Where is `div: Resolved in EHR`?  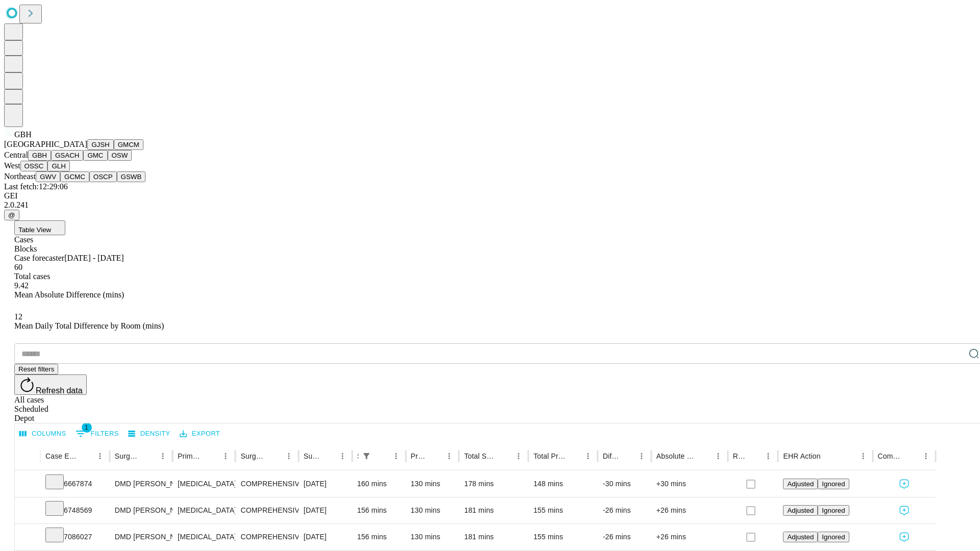 div: Resolved in EHR is located at coordinates (739, 456).